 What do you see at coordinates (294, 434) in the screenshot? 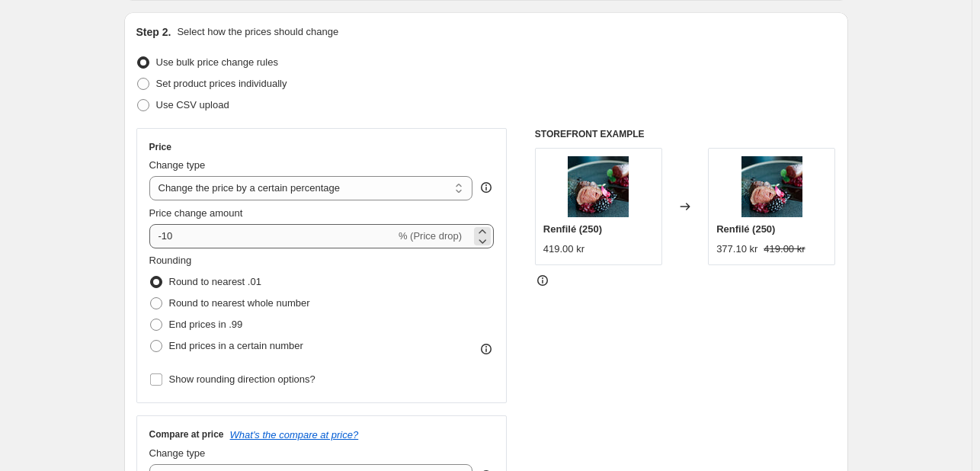
I see `i: What's the compare at price?` at bounding box center [294, 434].